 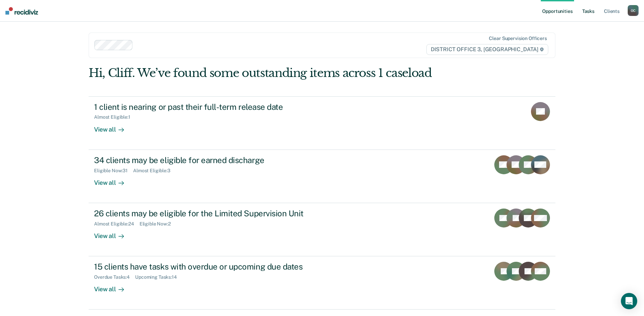 I want to click on div: Open Intercom Messenger, so click(x=629, y=301).